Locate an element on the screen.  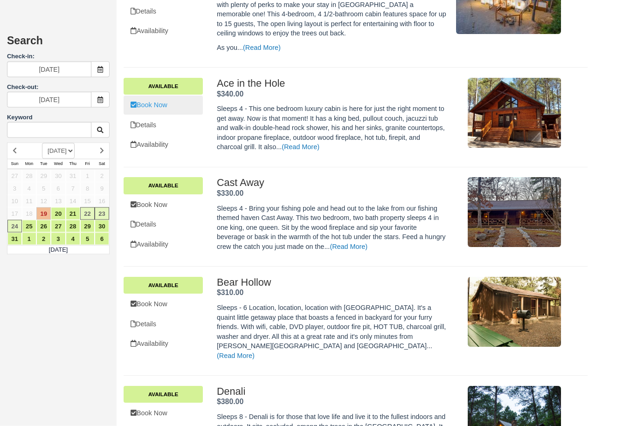
strong: Price: $380 is located at coordinates (230, 402).